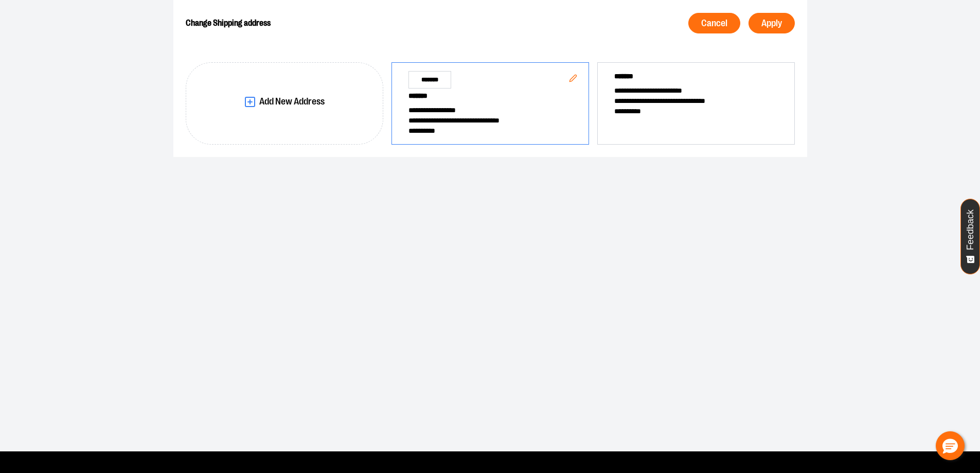 This screenshot has height=473, width=980. I want to click on span: Cancel, so click(714, 23).